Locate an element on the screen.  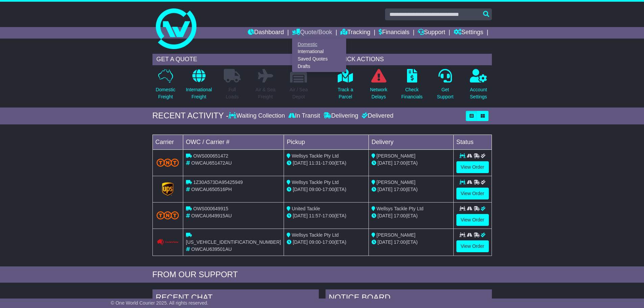
div: Quote/Book is located at coordinates (319, 55).